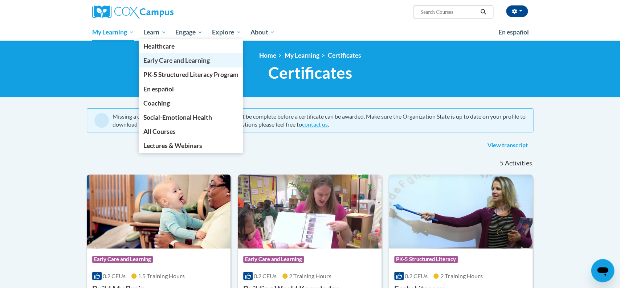 Image resolution: width=620 pixels, height=288 pixels. What do you see at coordinates (426, 260) in the screenshot?
I see `span: PK-5 Structured Literacy` at bounding box center [426, 260].